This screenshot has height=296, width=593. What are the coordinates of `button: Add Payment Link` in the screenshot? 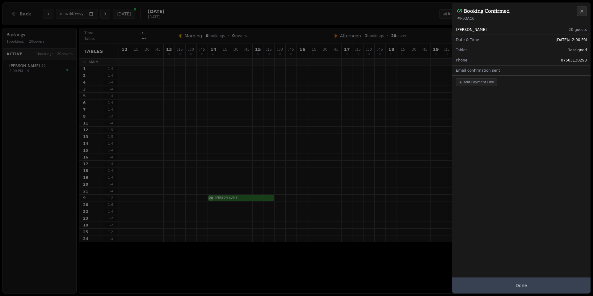 It's located at (476, 82).